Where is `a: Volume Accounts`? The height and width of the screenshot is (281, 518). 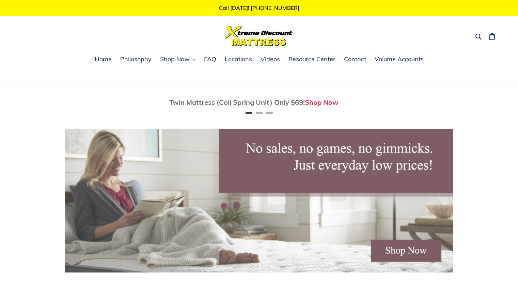 a: Volume Accounts is located at coordinates (399, 60).